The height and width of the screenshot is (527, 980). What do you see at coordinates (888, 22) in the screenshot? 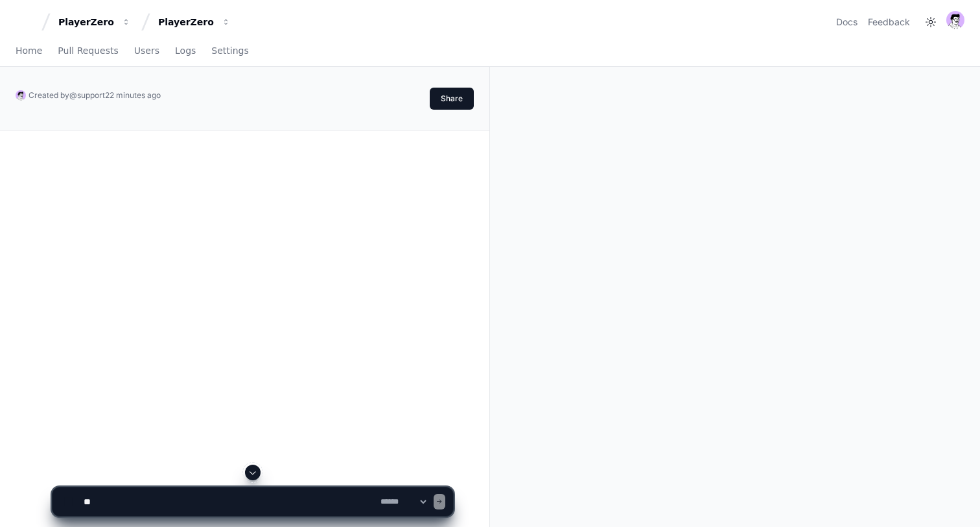
I see `button: Feedback` at bounding box center [888, 22].